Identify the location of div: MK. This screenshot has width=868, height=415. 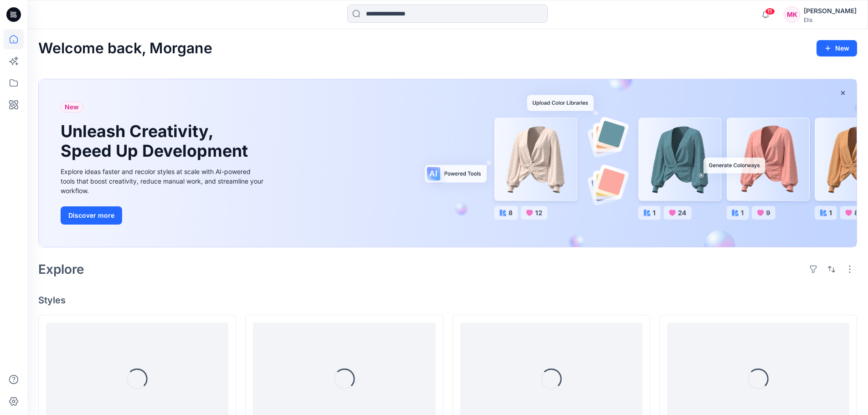
(791, 14).